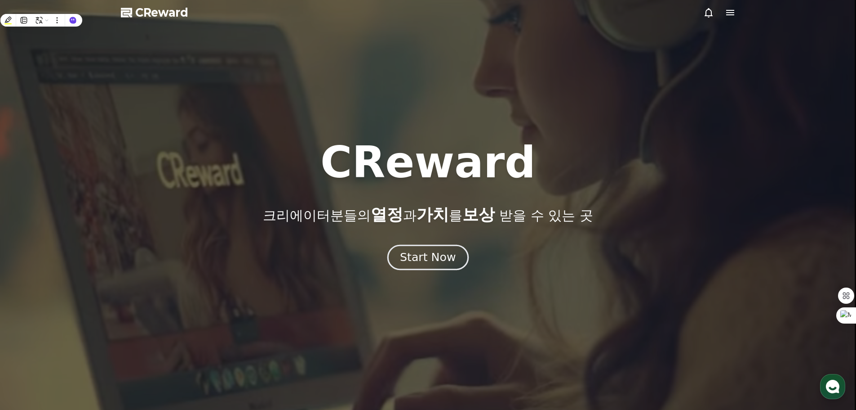 The height and width of the screenshot is (410, 856). I want to click on span: 가치, so click(433, 214).